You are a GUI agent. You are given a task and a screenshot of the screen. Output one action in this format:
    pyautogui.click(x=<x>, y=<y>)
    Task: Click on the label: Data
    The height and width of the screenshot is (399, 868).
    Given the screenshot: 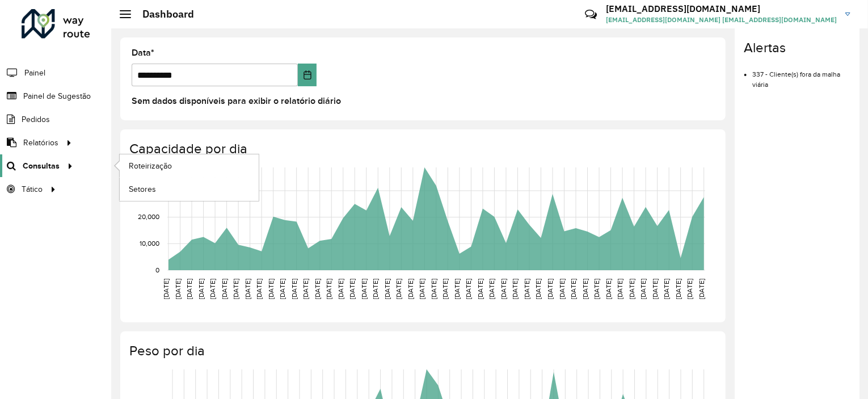 What is the action you would take?
    pyautogui.click(x=143, y=53)
    